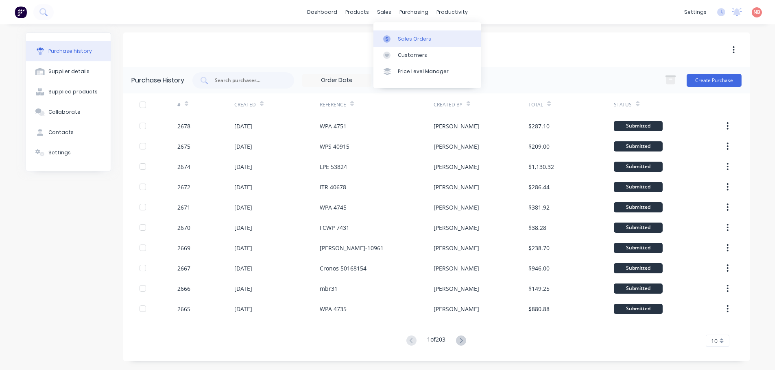 The height and width of the screenshot is (370, 781). Describe the element at coordinates (73, 92) in the screenshot. I see `div: Supplied products` at that location.